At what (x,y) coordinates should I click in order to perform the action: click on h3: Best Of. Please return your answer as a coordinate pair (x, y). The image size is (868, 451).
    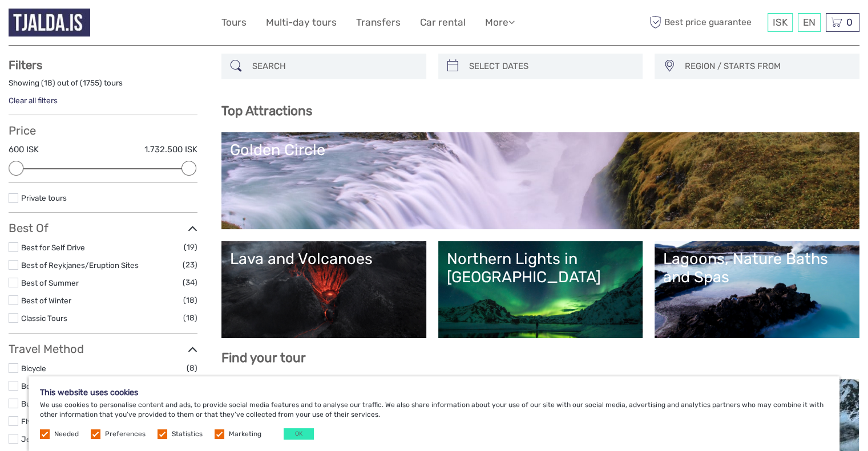
    Looking at the image, I should click on (103, 228).